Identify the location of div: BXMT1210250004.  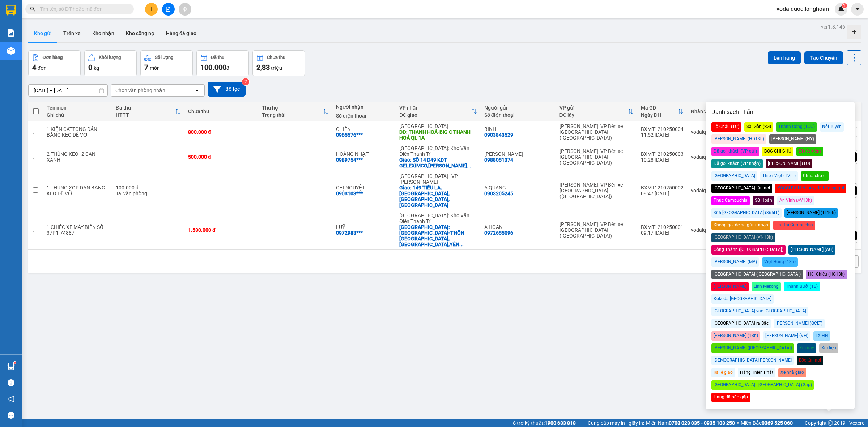
(662, 129).